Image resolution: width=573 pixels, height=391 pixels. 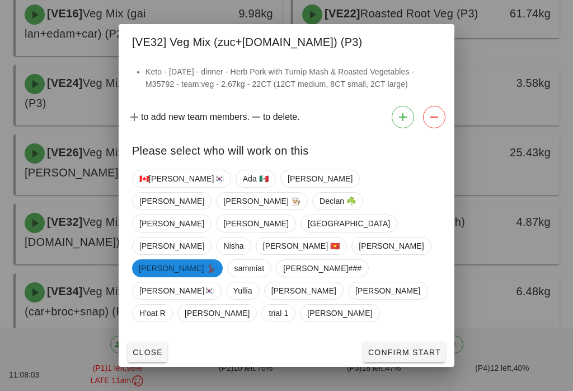 What do you see at coordinates (250, 268) in the screenshot?
I see `span: sammiat` at bounding box center [250, 268].